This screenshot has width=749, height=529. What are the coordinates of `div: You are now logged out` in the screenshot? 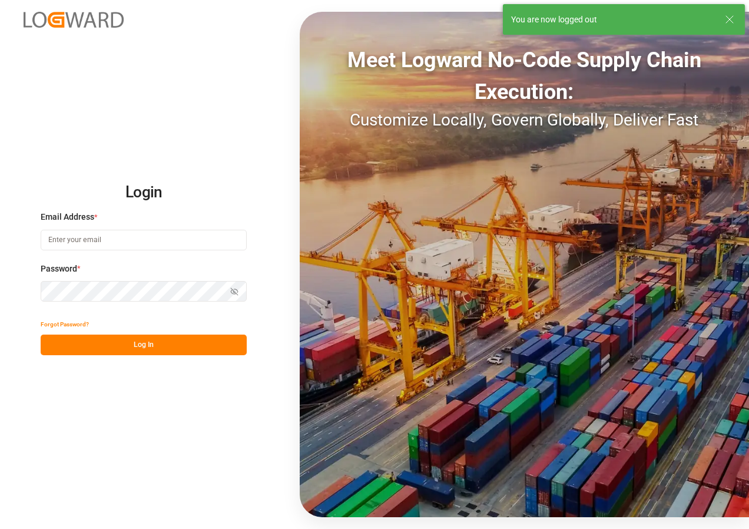 It's located at (612, 19).